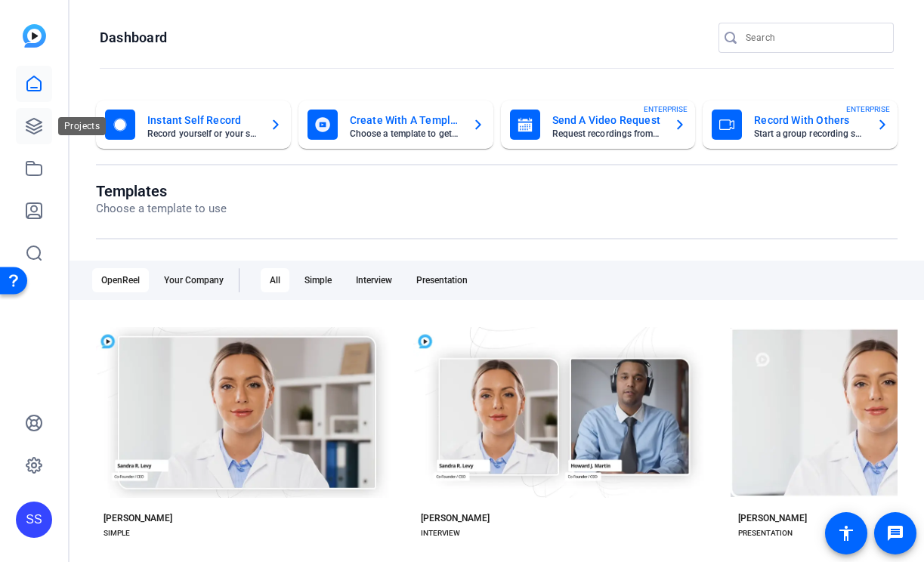  Describe the element at coordinates (809, 120) in the screenshot. I see `mat-card-title: Record With Others` at that location.